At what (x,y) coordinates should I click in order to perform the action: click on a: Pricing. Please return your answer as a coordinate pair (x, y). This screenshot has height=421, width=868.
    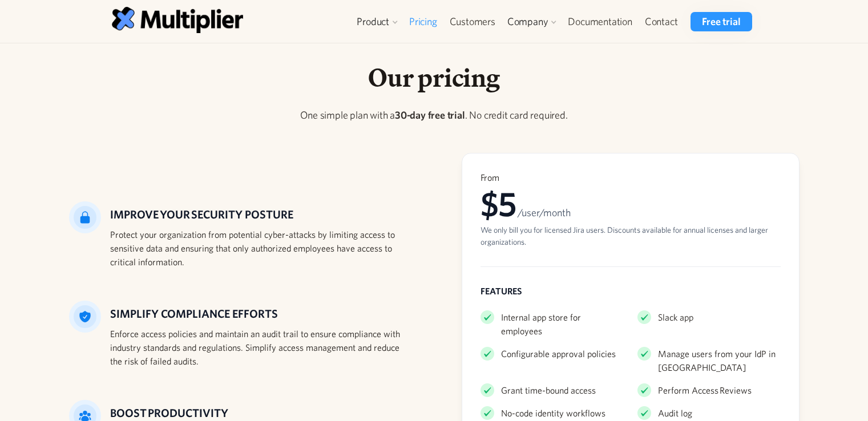
    Looking at the image, I should click on (423, 22).